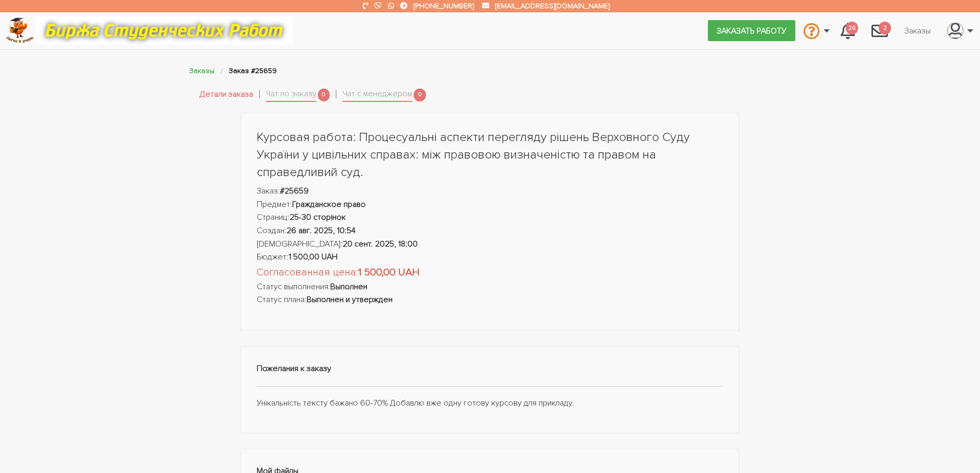  What do you see at coordinates (490, 218) in the screenshot?
I see `li: Страниц:` at bounding box center [490, 218].